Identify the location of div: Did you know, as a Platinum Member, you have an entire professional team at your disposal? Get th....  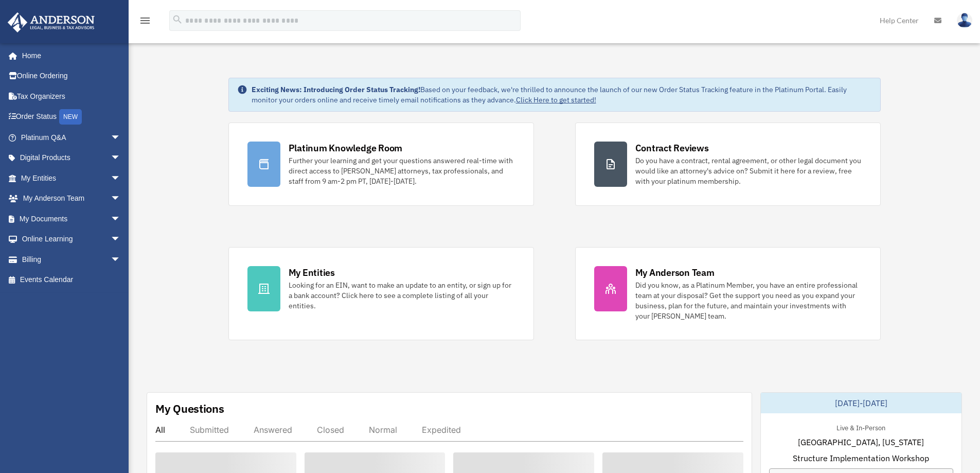
(748, 300).